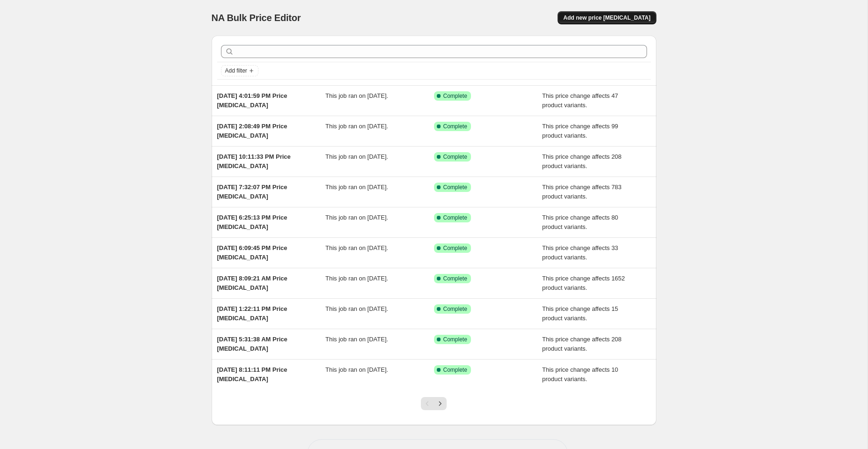  I want to click on span: This price change affects 33 product variants., so click(580, 253).